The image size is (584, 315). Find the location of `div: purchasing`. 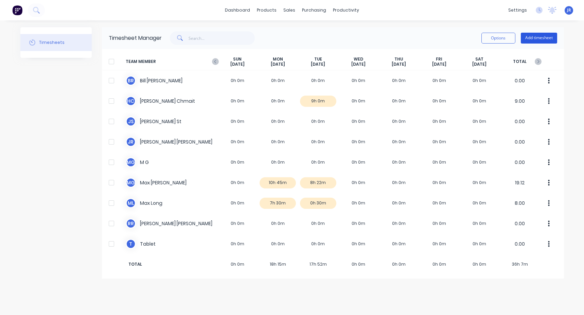

div: purchasing is located at coordinates (314, 10).